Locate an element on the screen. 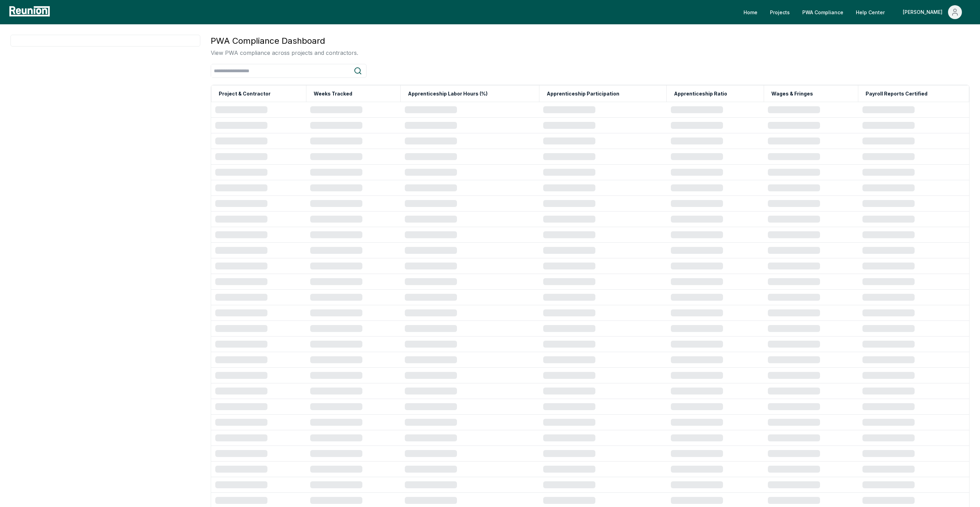  button: Payroll Reports Certified is located at coordinates (896, 94).